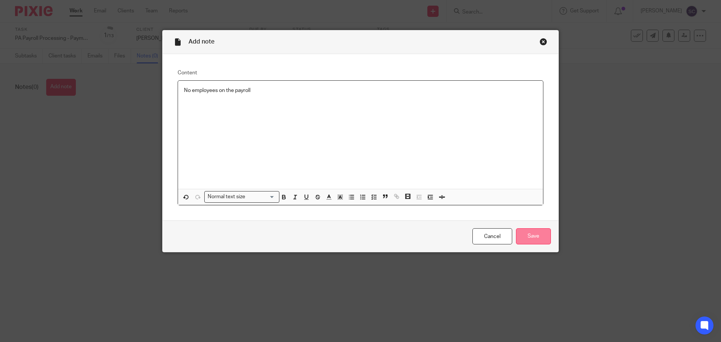  Describe the element at coordinates (533, 236) in the screenshot. I see `input: Save` at that location.